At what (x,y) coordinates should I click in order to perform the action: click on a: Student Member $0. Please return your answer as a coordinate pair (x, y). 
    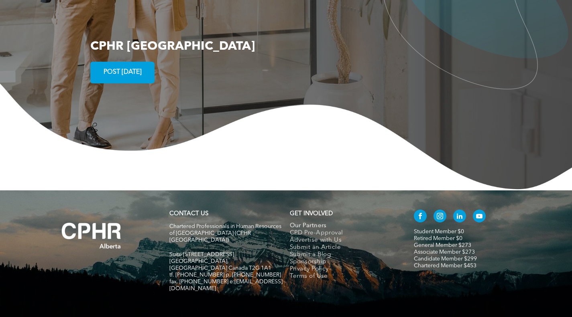
    Looking at the image, I should click on (439, 232).